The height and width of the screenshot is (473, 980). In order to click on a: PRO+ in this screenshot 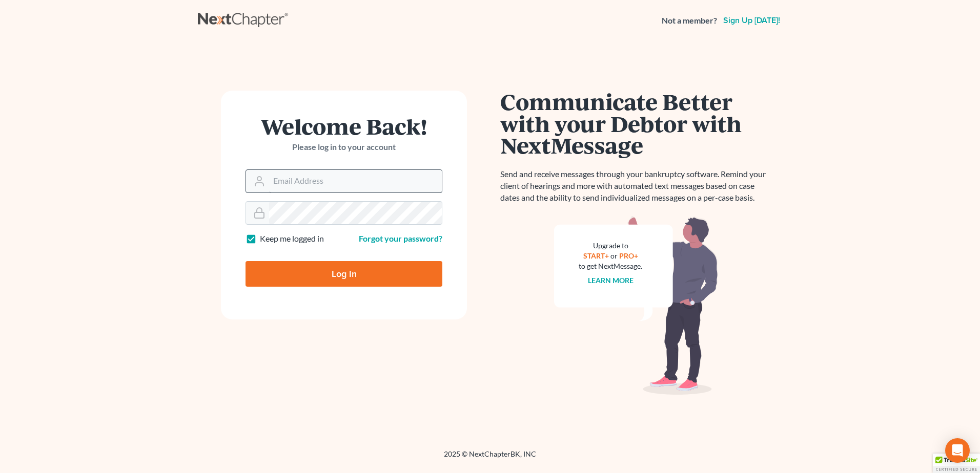, I will do `click(628, 255)`.